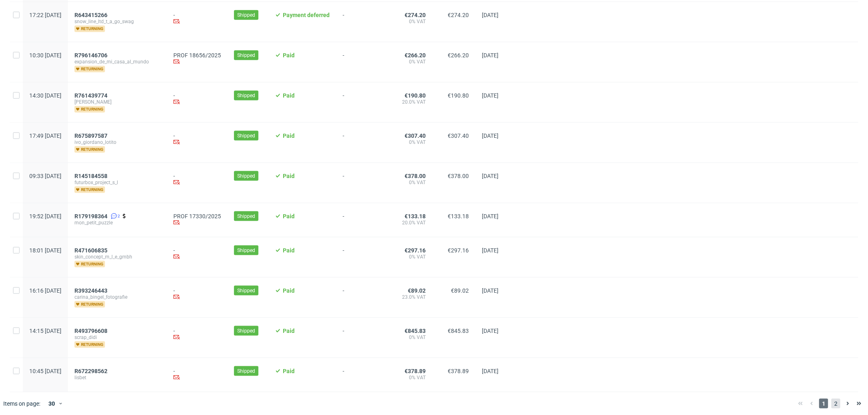 Image resolution: width=868 pixels, height=415 pixels. Describe the element at coordinates (91, 136) in the screenshot. I see `a: R675897587` at that location.